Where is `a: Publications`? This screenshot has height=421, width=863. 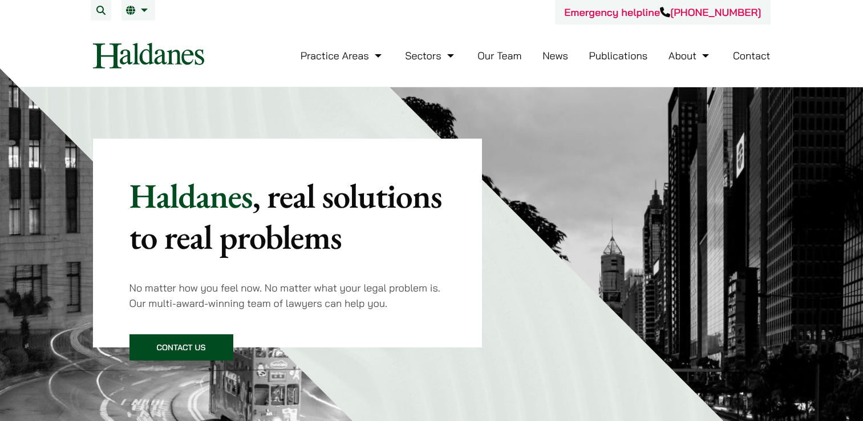 a: Publications is located at coordinates (618, 55).